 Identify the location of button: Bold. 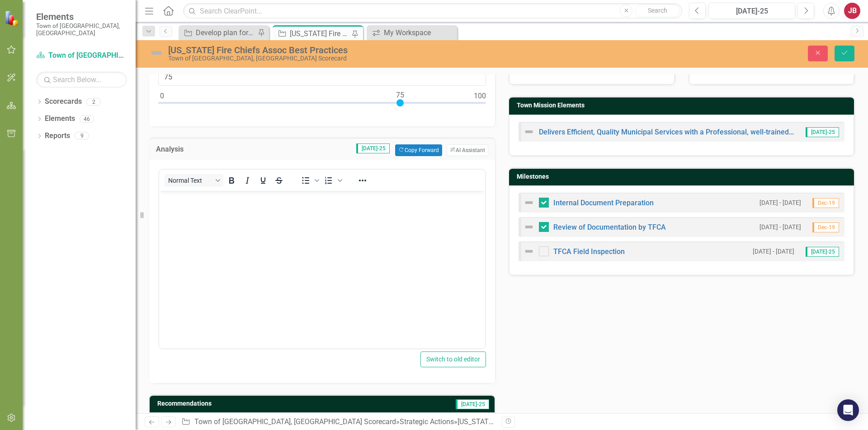
(231, 180).